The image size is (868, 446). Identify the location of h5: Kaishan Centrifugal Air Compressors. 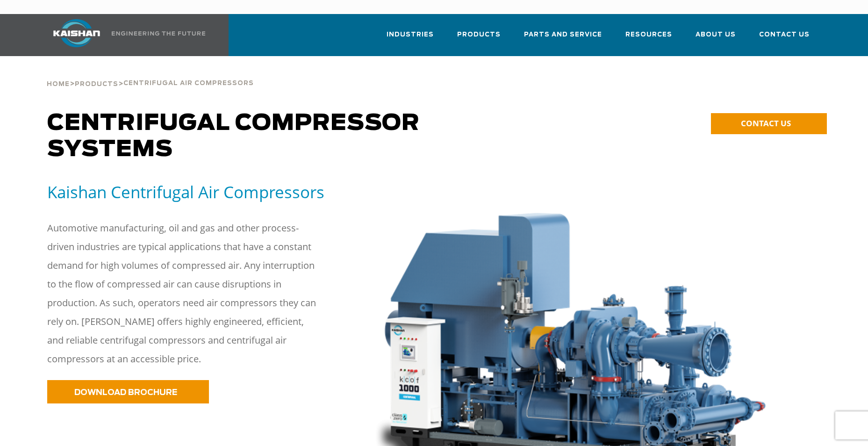
(199, 192).